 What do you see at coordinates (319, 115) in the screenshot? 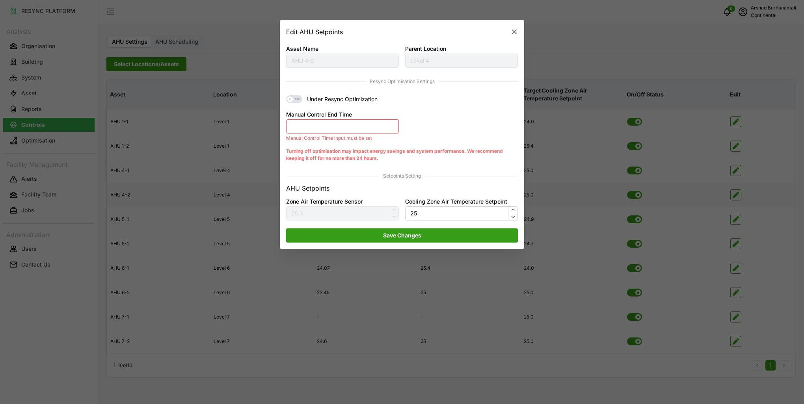
I see `label: Manual Control End Time` at bounding box center [319, 115].